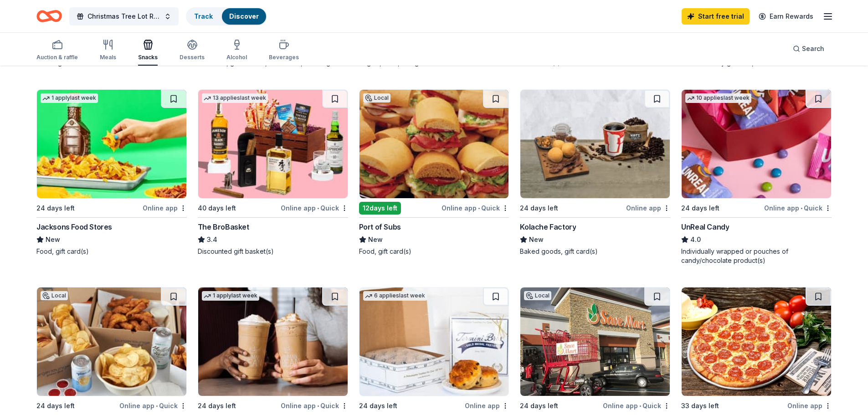 This screenshot has width=868, height=415. Describe the element at coordinates (49, 16) in the screenshot. I see `a: Home` at that location.